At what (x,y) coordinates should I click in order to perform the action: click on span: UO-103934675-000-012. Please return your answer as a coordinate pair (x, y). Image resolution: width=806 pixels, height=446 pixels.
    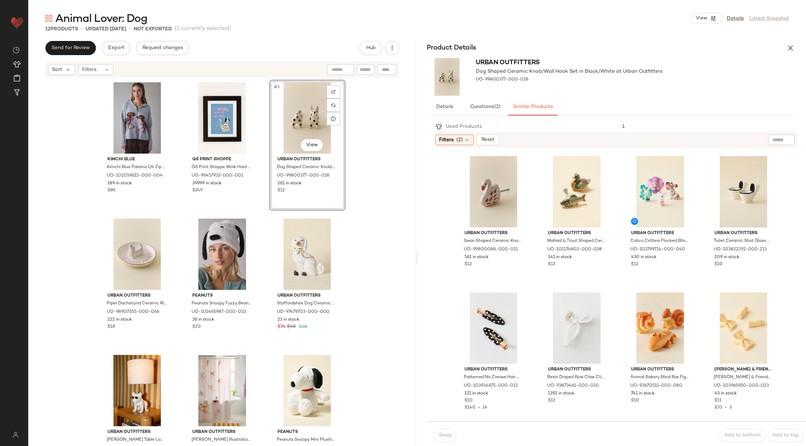
    Looking at the image, I should click on (491, 386).